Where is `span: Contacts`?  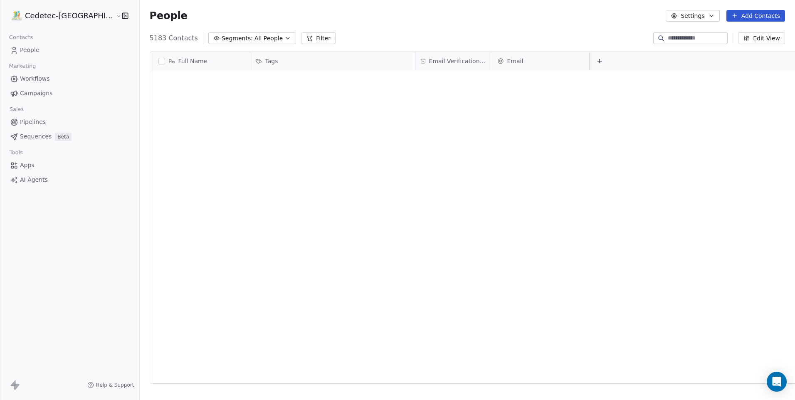
span: Contacts is located at coordinates (21, 37).